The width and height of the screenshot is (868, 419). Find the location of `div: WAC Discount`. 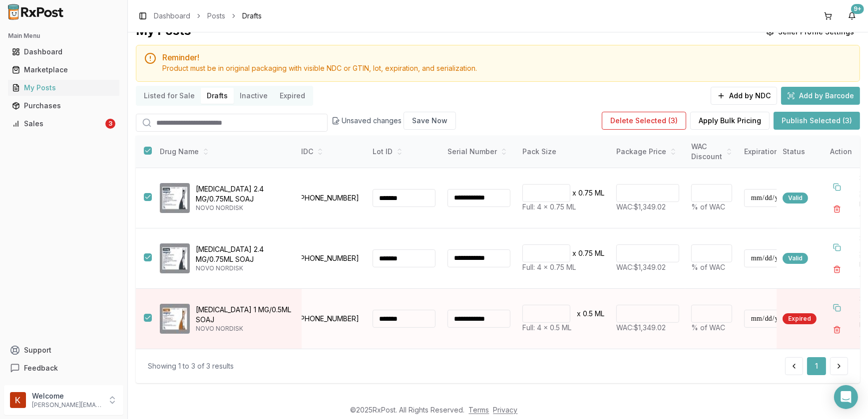

div: WAC Discount is located at coordinates (712, 152).